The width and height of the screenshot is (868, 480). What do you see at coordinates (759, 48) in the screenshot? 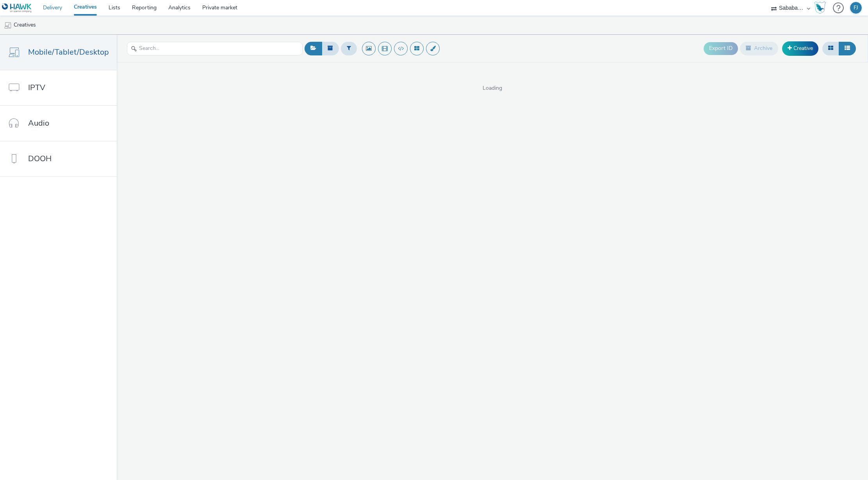
I see `button: Archive` at bounding box center [759, 48].